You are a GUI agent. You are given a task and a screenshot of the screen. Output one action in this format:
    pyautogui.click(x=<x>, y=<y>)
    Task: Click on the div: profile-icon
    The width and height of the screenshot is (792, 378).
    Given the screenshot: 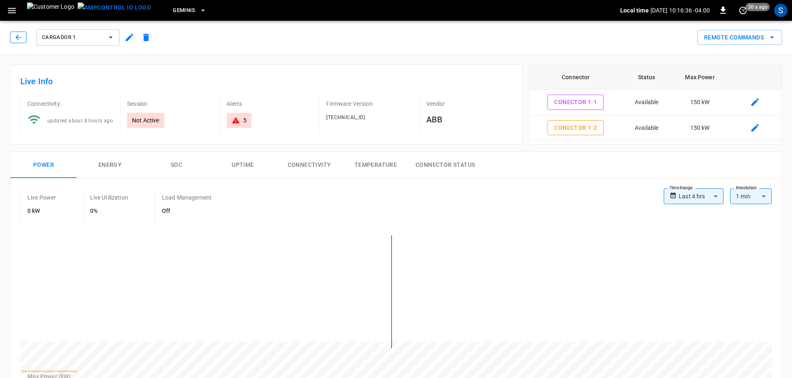 What is the action you would take?
    pyautogui.click(x=780, y=10)
    